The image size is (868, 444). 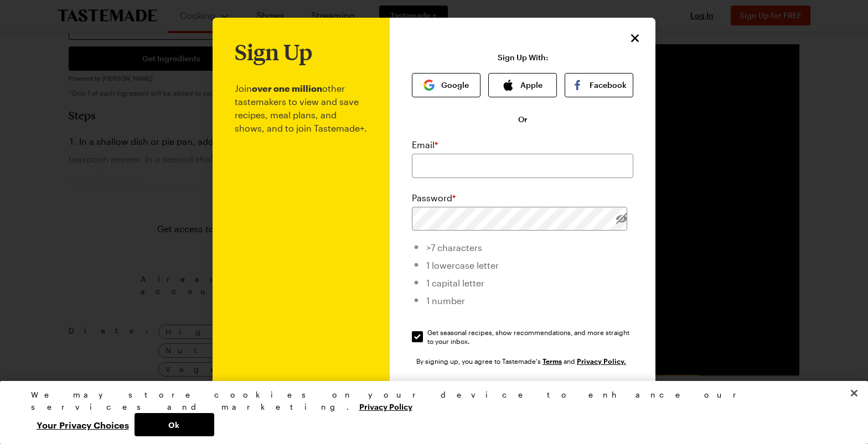 I want to click on h1: Sign Up, so click(x=273, y=52).